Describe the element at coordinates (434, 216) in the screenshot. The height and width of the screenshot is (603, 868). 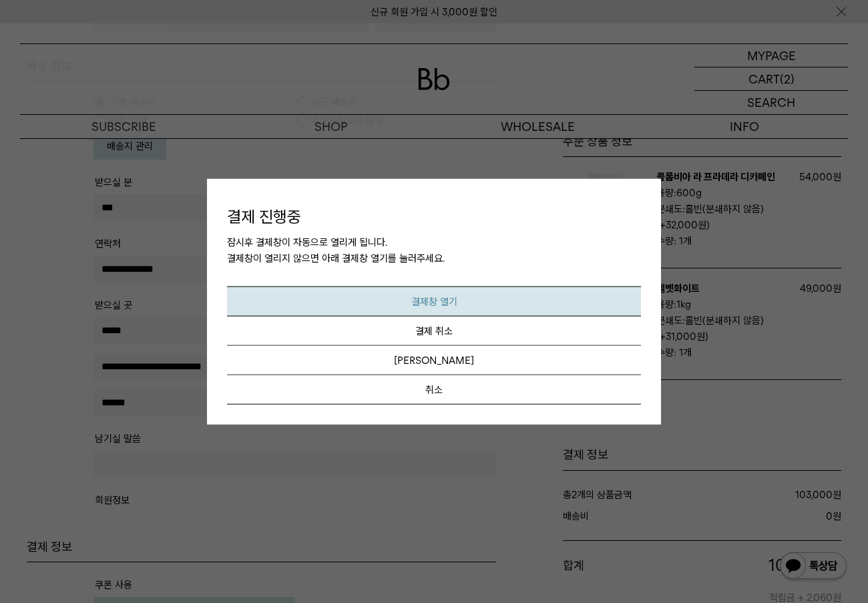
I see `h4: 결제 진행중` at that location.